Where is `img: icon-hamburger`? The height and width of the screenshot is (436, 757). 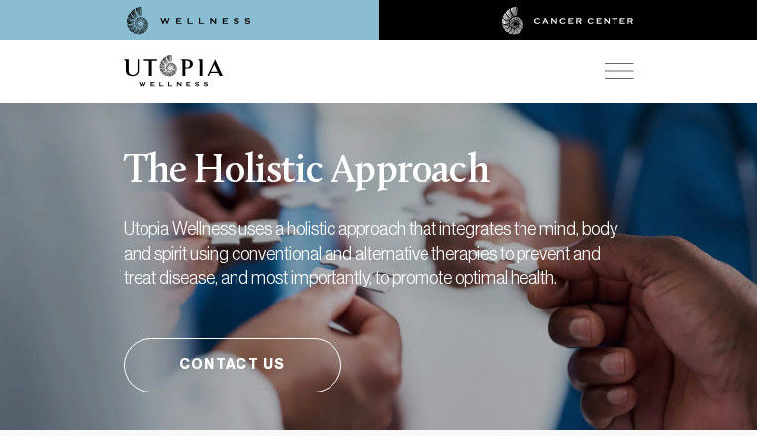
img: icon-hamburger is located at coordinates (619, 71).